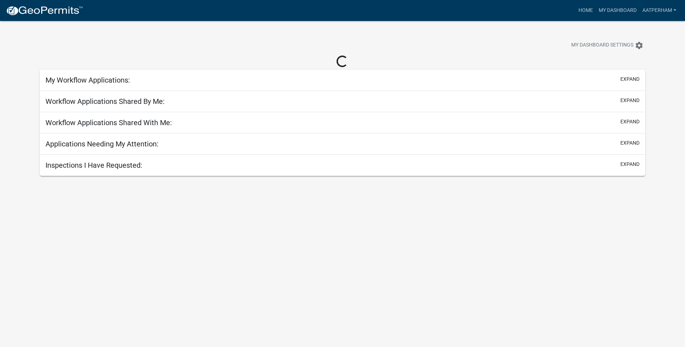 The image size is (685, 347). I want to click on button: My Dashboard Settingssettings, so click(607, 45).